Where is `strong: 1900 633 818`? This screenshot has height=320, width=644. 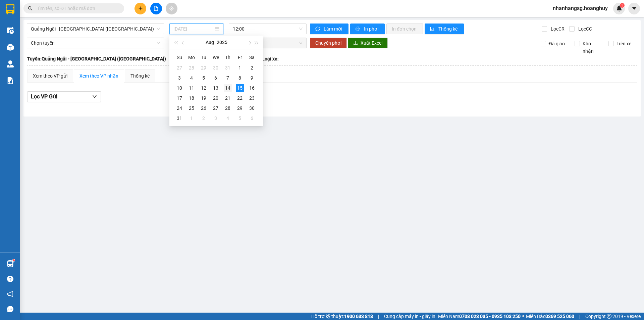 strong: 1900 633 818 is located at coordinates (358, 316).